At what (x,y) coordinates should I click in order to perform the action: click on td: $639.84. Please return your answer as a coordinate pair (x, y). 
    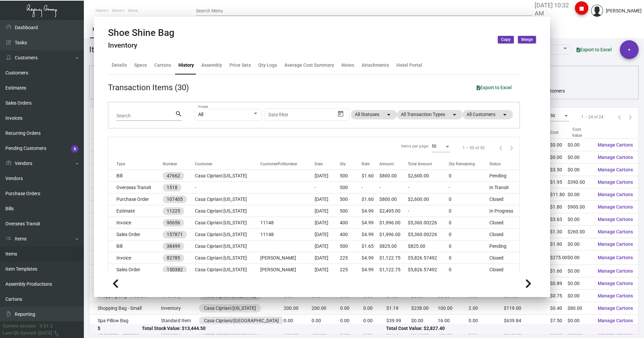
    Looking at the image, I should click on (527, 321).